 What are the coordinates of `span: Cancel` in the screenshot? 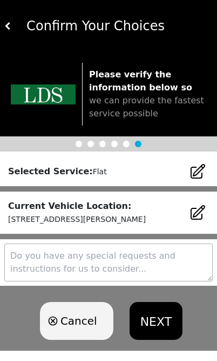 It's located at (79, 321).